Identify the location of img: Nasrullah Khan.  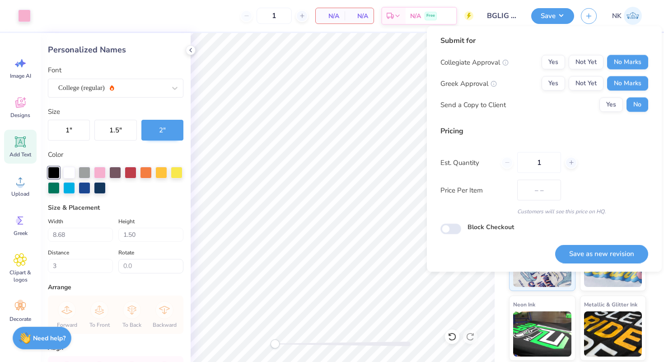
(633, 16).